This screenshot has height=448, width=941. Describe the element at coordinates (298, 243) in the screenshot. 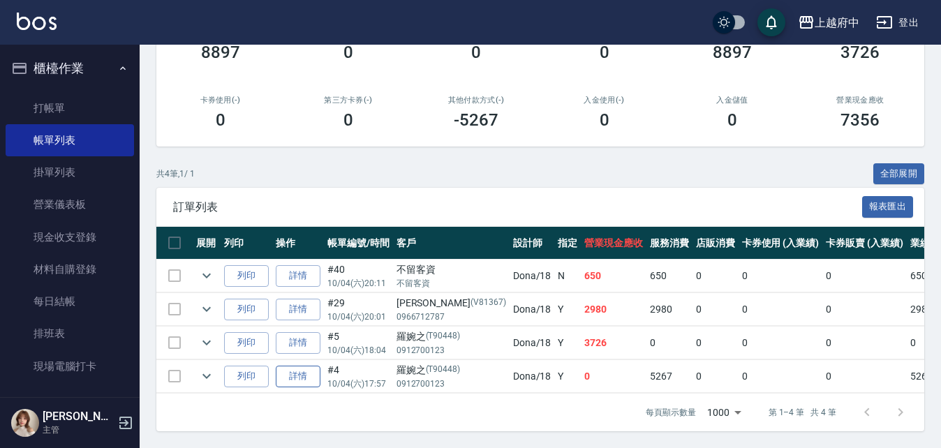

I see `th: 操作` at that location.